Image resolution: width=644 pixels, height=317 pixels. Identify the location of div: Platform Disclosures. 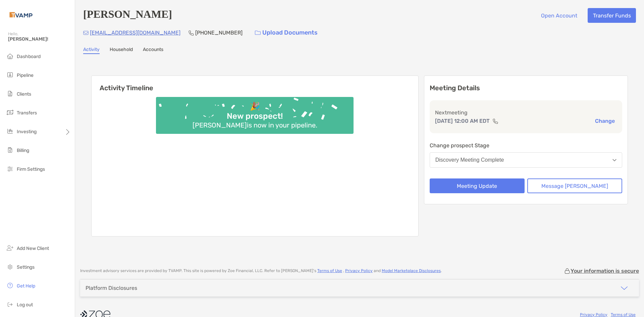
(112, 288).